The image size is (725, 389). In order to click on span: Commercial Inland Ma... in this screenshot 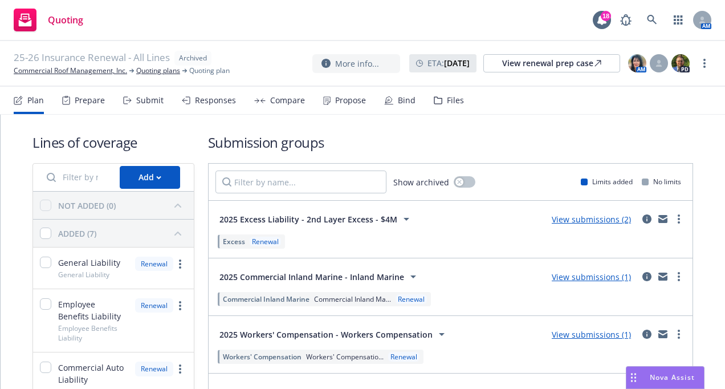, I will do `click(352, 299)`.